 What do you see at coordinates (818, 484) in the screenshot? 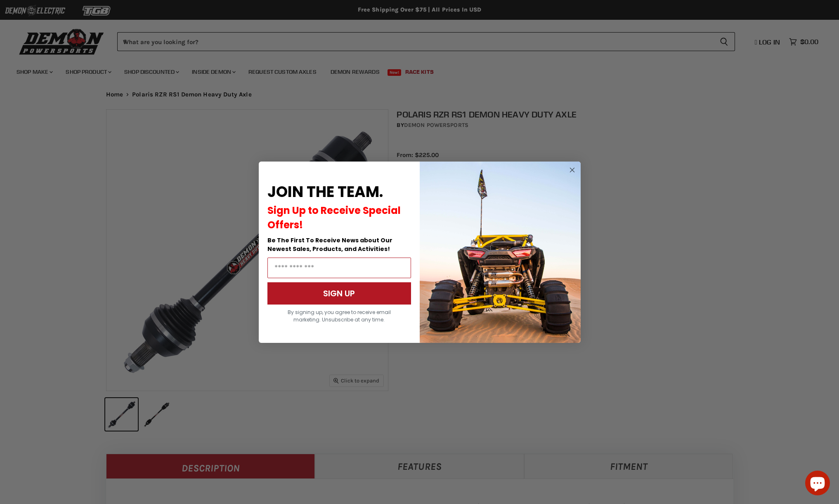
I see `inbox-online-store-chat: Shopify online store chat` at bounding box center [818, 484].